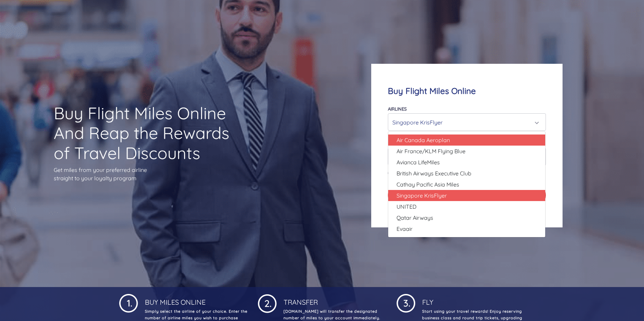 The width and height of the screenshot is (644, 321). Describe the element at coordinates (428, 184) in the screenshot. I see `span: Cathay Pacific Asia Miles` at that location.